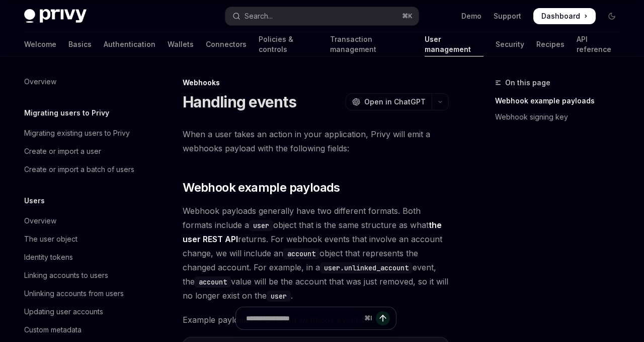 The width and height of the screenshot is (644, 342). What do you see at coordinates (80, 311) in the screenshot?
I see `a: Updating user accounts` at bounding box center [80, 311].